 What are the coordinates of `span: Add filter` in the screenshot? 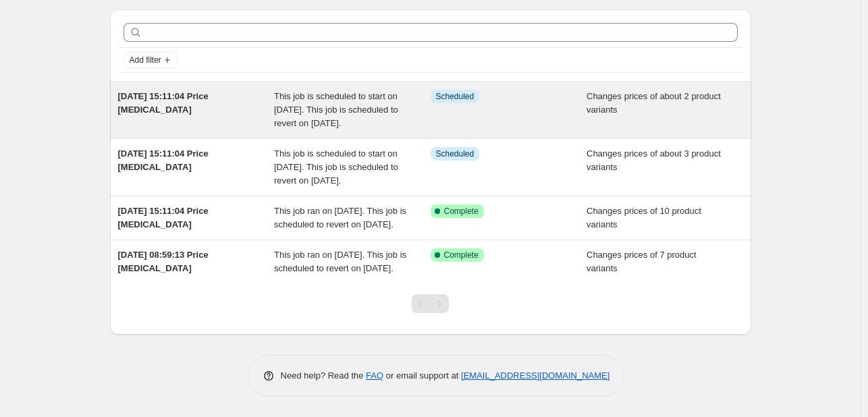 It's located at (145, 60).